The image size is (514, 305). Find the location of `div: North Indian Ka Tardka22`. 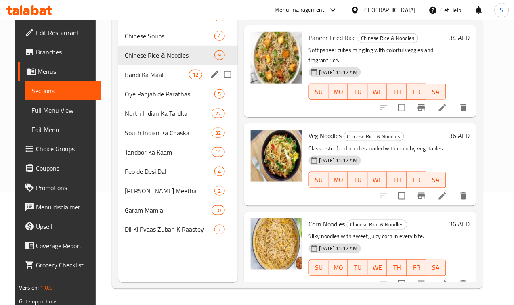

div: North Indian Ka Tardka22 is located at coordinates (178, 113).